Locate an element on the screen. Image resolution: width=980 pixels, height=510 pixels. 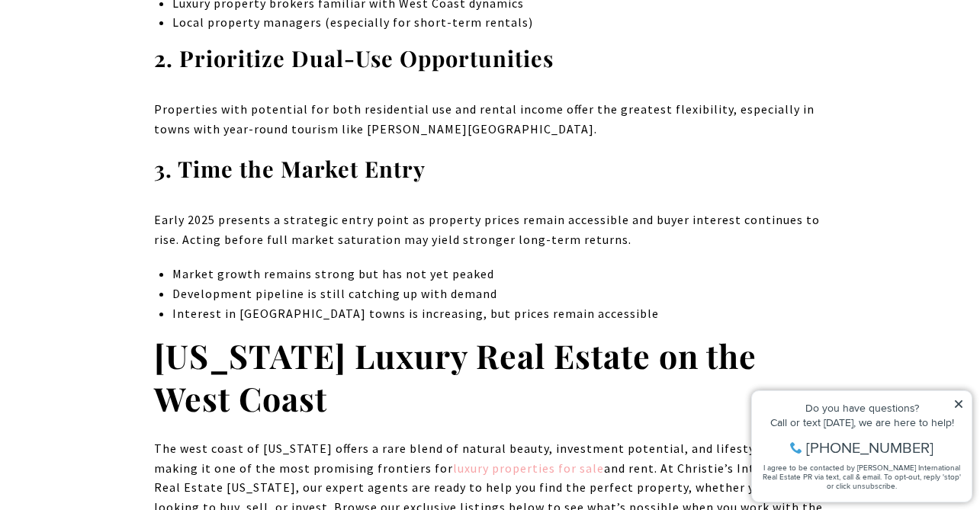
p: Properties with potential for both residential use and rental income offer the greatest flexibili... is located at coordinates (490, 119).